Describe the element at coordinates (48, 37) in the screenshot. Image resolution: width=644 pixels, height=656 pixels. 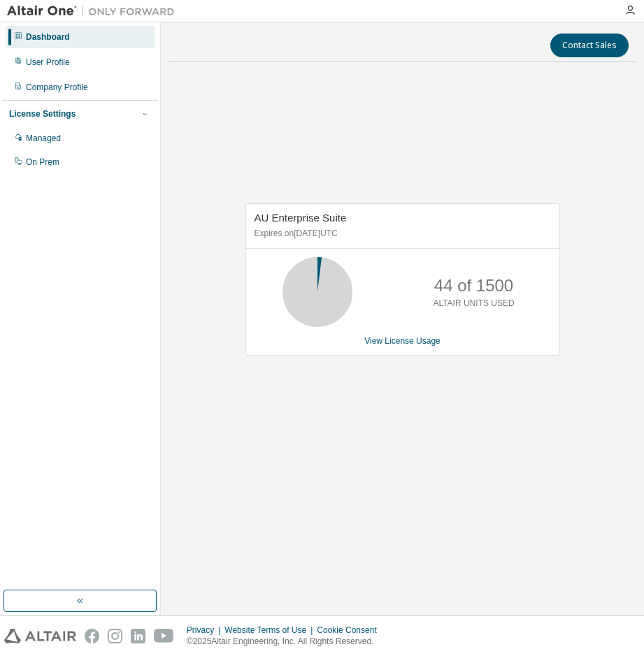
I see `div: Dashboard` at that location.